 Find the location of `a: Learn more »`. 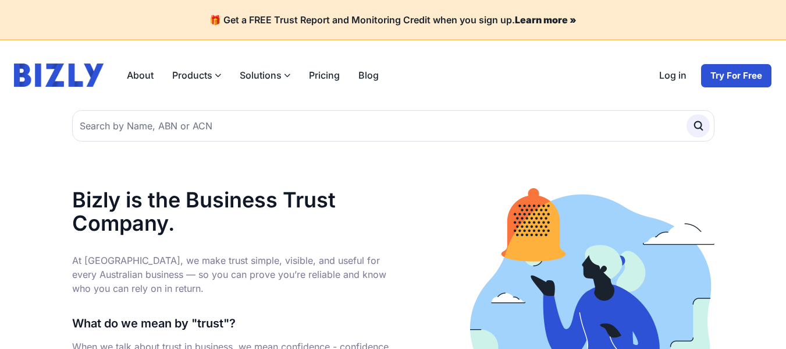

a: Learn more » is located at coordinates (546, 20).